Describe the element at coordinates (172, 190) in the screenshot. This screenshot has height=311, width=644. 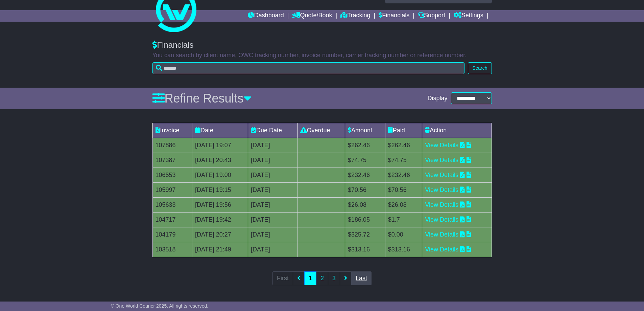
I see `td: 105997` at that location.